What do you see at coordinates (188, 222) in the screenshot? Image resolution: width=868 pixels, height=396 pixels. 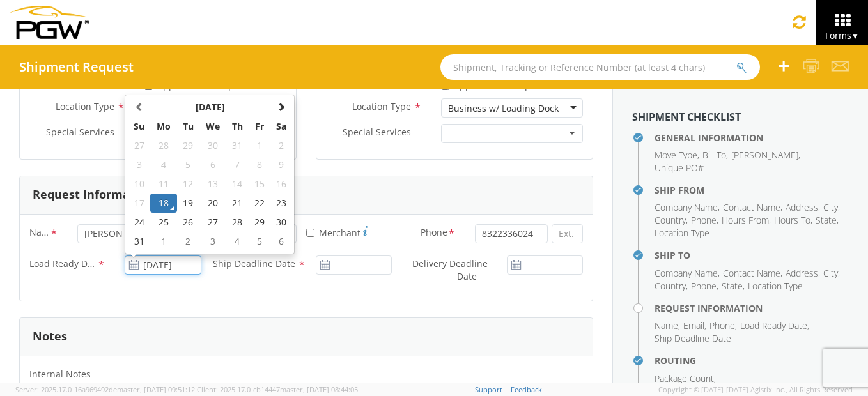 I see `td: 26` at bounding box center [188, 222].